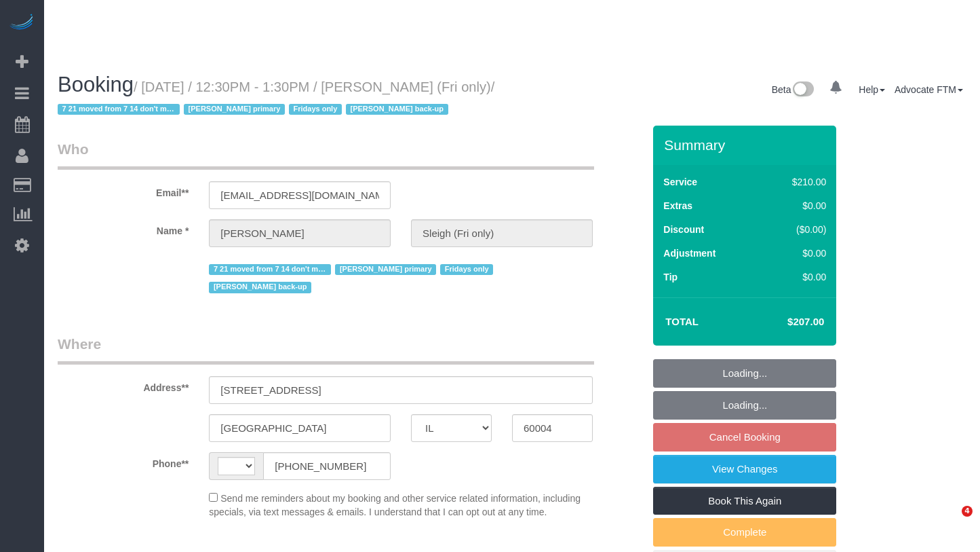 This screenshot has height=552, width=980. I want to click on label: Discount, so click(683, 229).